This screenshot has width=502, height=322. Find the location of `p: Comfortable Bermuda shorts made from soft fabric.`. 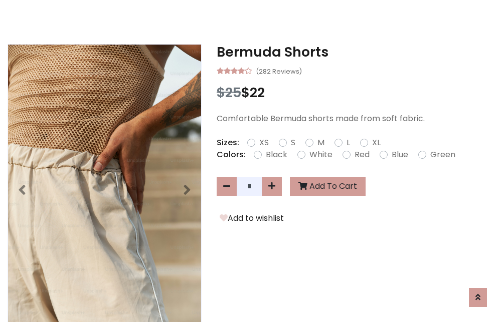

p: Comfortable Bermuda shorts made from soft fabric. is located at coordinates (355, 119).